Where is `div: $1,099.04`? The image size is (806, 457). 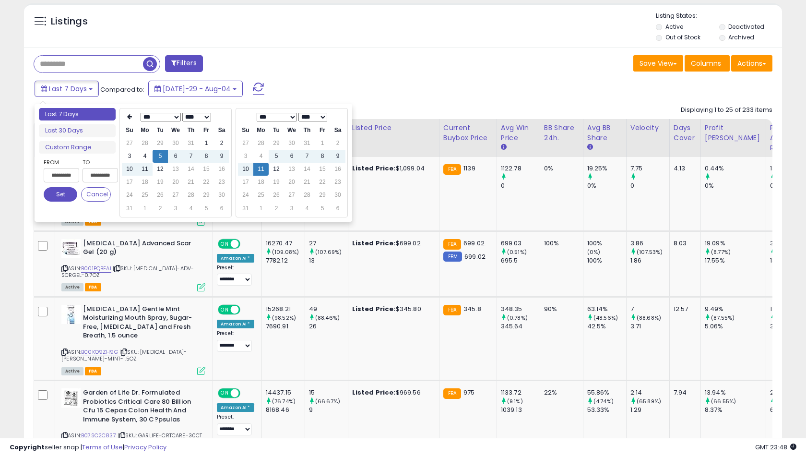 div: $1,099.04 is located at coordinates (392, 168).